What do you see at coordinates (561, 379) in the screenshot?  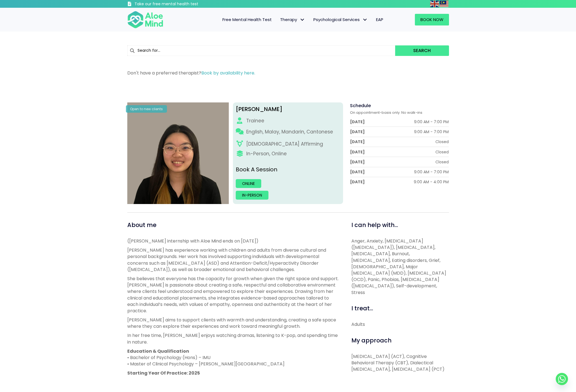 I see `a: Whatsapp` at bounding box center [561, 379].